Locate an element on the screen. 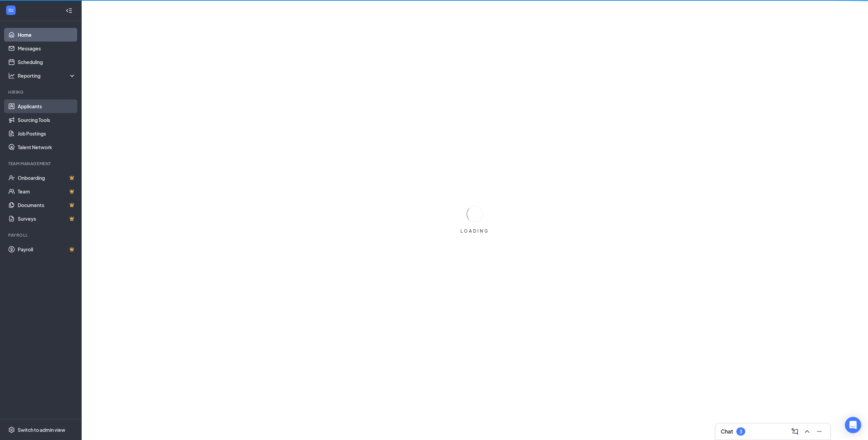 This screenshot has height=440, width=868. svg: ComposeMessage is located at coordinates (794, 431).